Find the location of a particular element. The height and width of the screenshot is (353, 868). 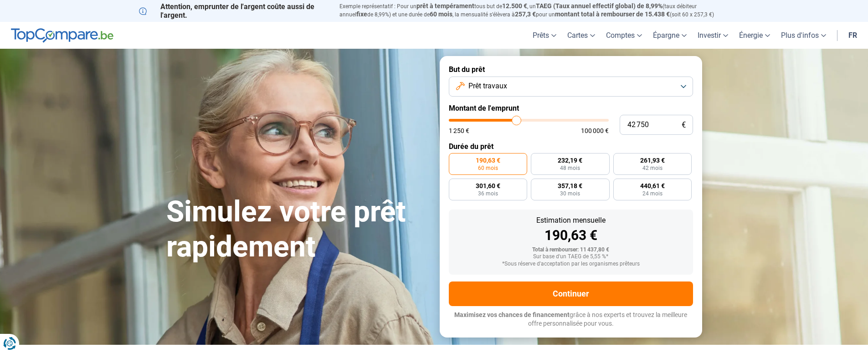

a: fr is located at coordinates (852, 35).